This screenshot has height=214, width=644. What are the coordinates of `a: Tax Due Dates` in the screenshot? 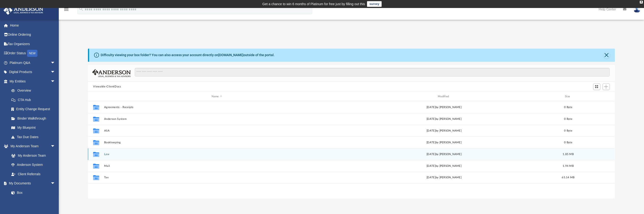 It's located at (34, 137).